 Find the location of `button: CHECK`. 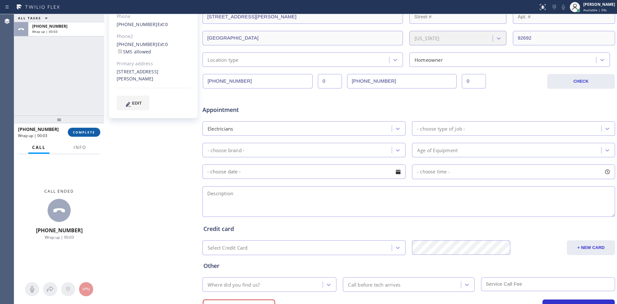

button: CHECK is located at coordinates (581, 81).